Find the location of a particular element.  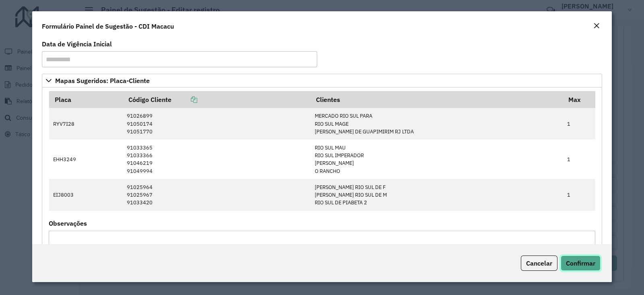

span: Mapas Sugeridos: Placa-Cliente is located at coordinates (102, 81).